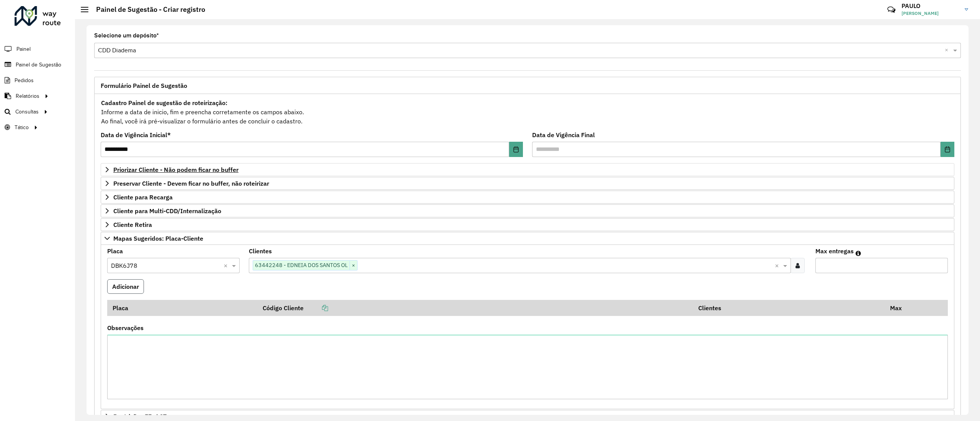  What do you see at coordinates (527, 112) in the screenshot?
I see `div: Informe a data de inicio, fim e preencha corretamente os campos abaixo. Ao final, você irá pré-vi...` at bounding box center [527, 112].